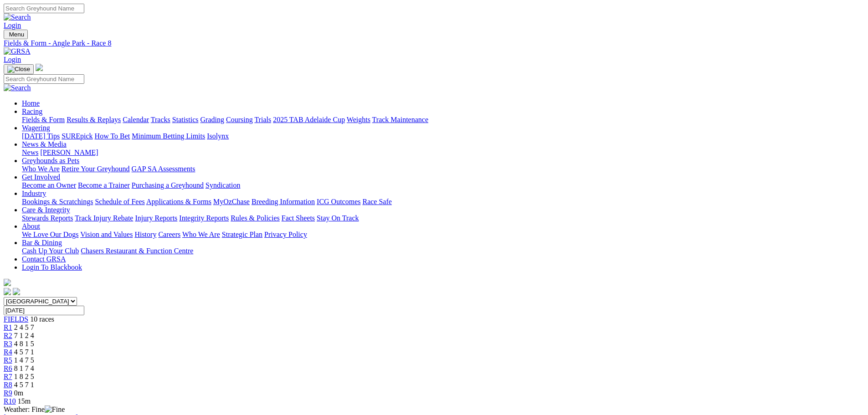 This screenshot has height=415, width=868. Describe the element at coordinates (44, 144) in the screenshot. I see `a: News & Media` at that location.